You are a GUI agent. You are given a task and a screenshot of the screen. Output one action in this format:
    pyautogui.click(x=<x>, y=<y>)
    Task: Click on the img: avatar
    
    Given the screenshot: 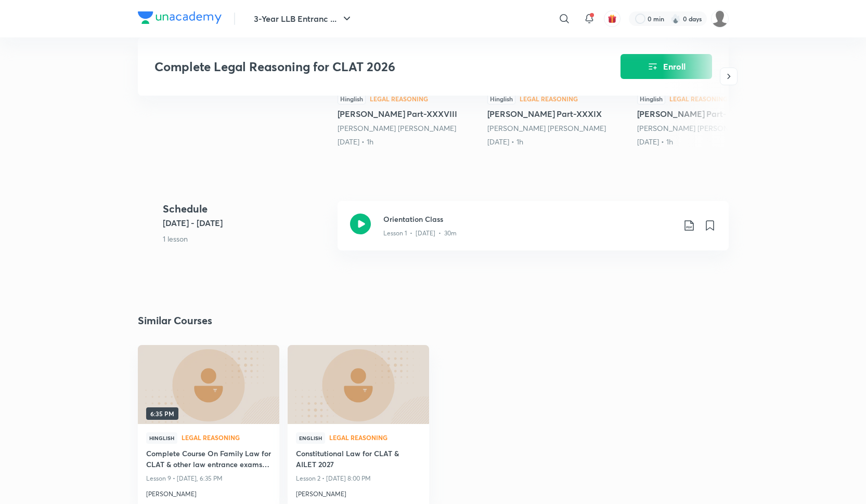 What is the action you would take?
    pyautogui.click(x=612, y=19)
    